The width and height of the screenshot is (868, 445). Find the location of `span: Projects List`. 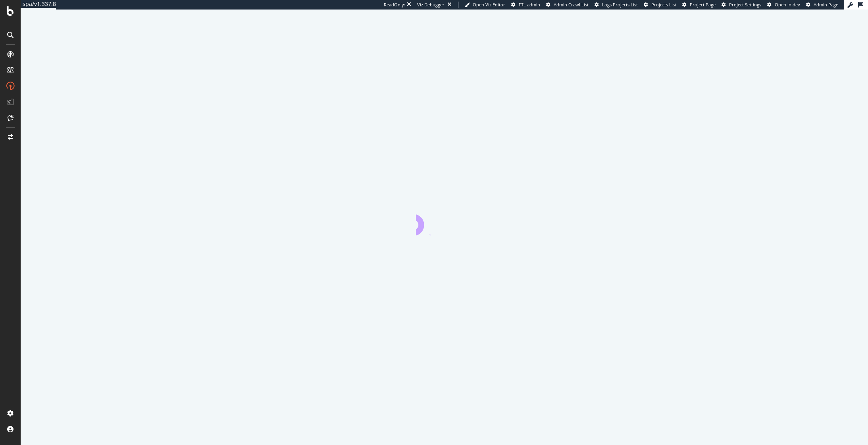

span: Projects List is located at coordinates (664, 4).